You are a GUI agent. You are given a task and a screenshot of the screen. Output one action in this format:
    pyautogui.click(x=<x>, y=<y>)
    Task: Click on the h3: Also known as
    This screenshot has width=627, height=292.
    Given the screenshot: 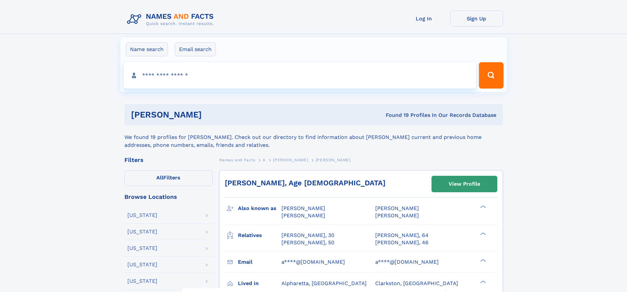 What is the action you would take?
    pyautogui.click(x=260, y=208)
    